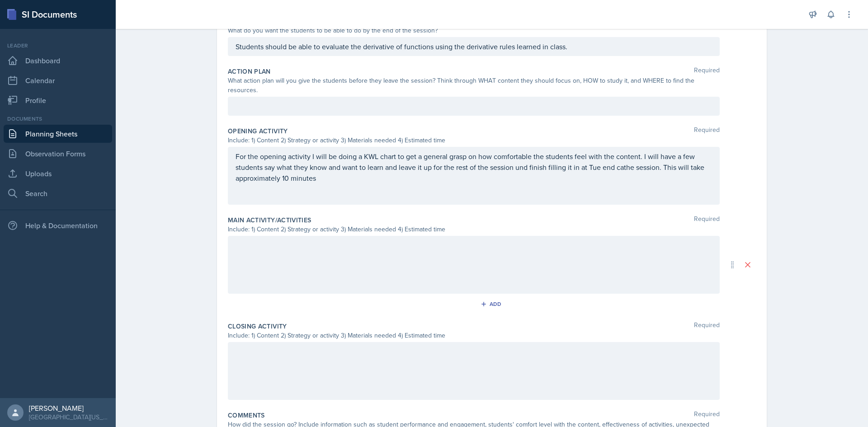 This screenshot has height=427, width=868. What do you see at coordinates (58, 134) in the screenshot?
I see `a: Planning Sheets` at bounding box center [58, 134].